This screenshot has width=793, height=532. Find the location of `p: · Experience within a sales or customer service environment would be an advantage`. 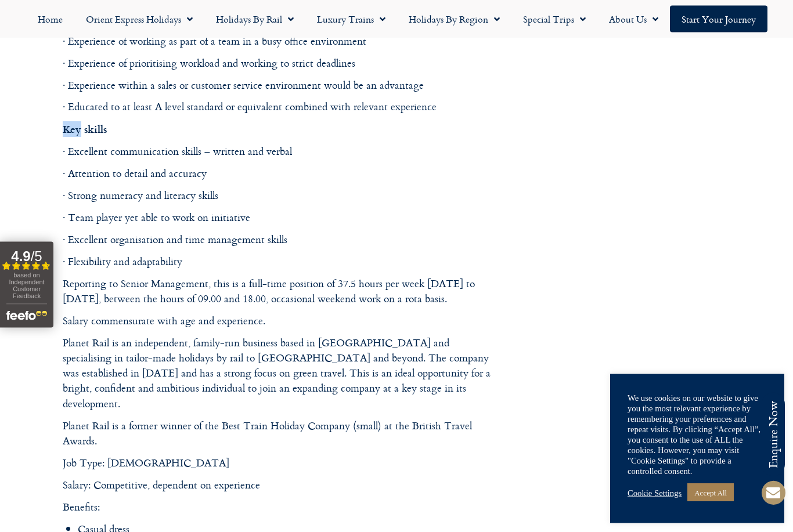

p: · Experience within a sales or customer service environment would be an advantage is located at coordinates (281, 86).